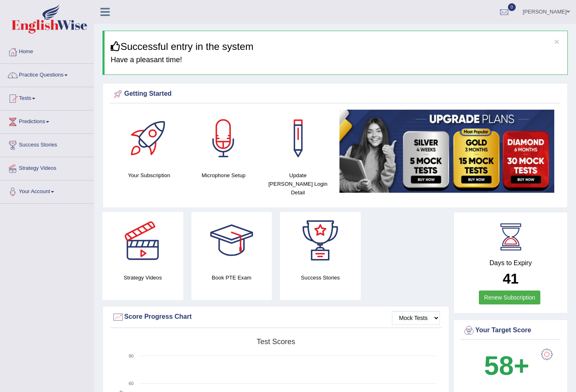  Describe the element at coordinates (276, 342) in the screenshot. I see `tspan: Test scores` at that location.